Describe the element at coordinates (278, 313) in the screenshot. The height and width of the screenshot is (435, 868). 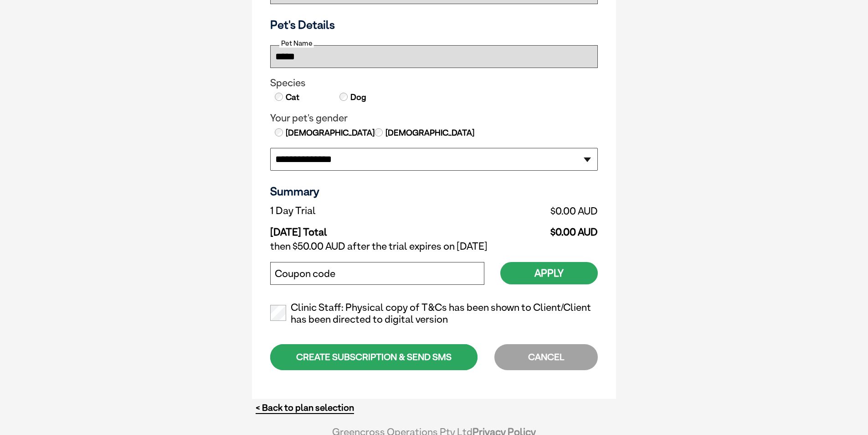
I see `input: Clinic Staff: Physical copy of T&Cs has been shown to Client/Client has been directed to digital ...` at that location.